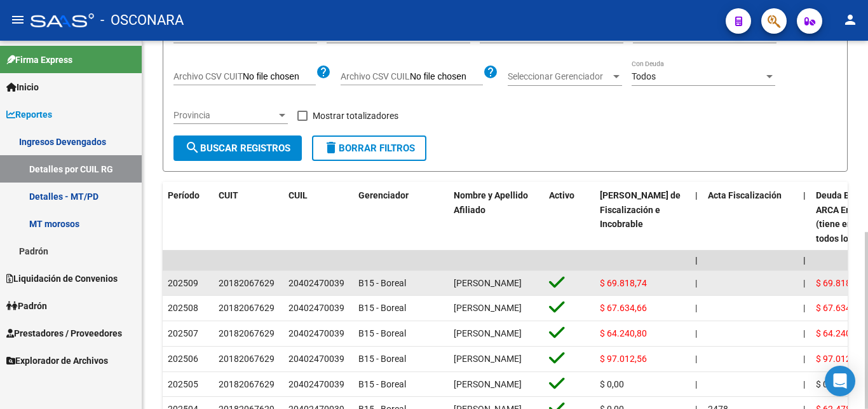 The image size is (868, 409). I want to click on mat-icon: search, so click(193, 148).